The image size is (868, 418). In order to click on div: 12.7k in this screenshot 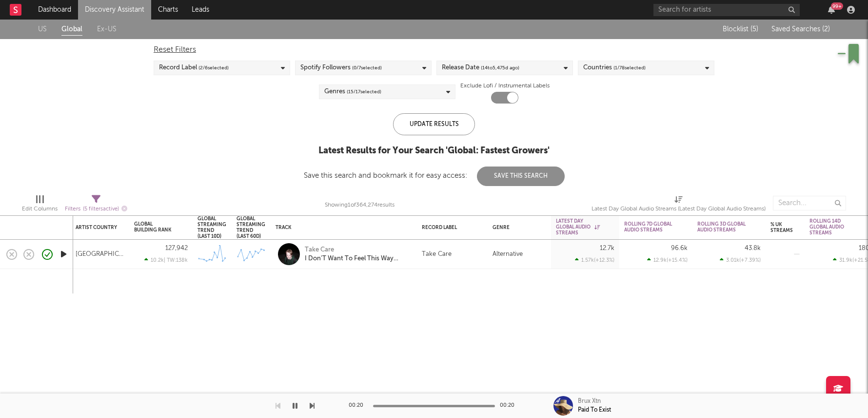, I will do `click(607, 248)`.